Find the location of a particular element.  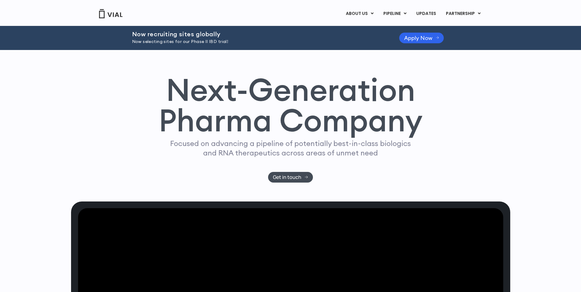

p: Focused on advancing a pipeline of potentially best-in-class biologics and RNA therapeutics acros... is located at coordinates (291, 148).